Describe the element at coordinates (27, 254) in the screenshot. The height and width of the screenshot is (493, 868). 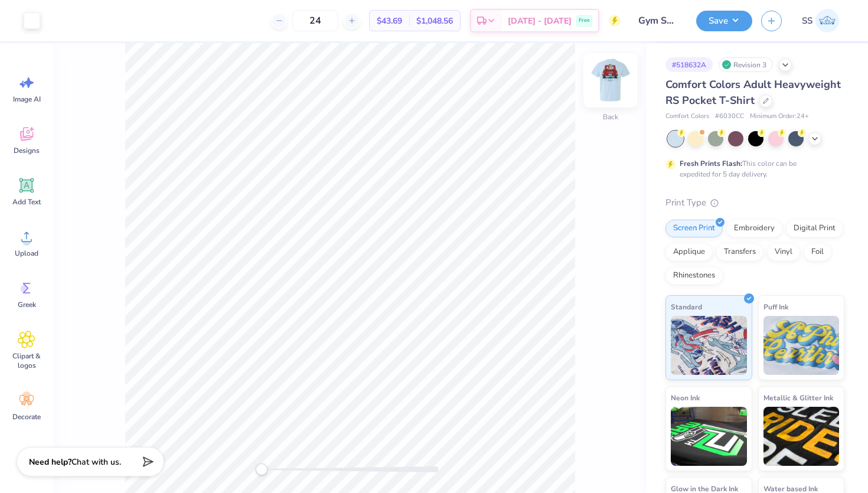
I see `span: Upload` at that location.